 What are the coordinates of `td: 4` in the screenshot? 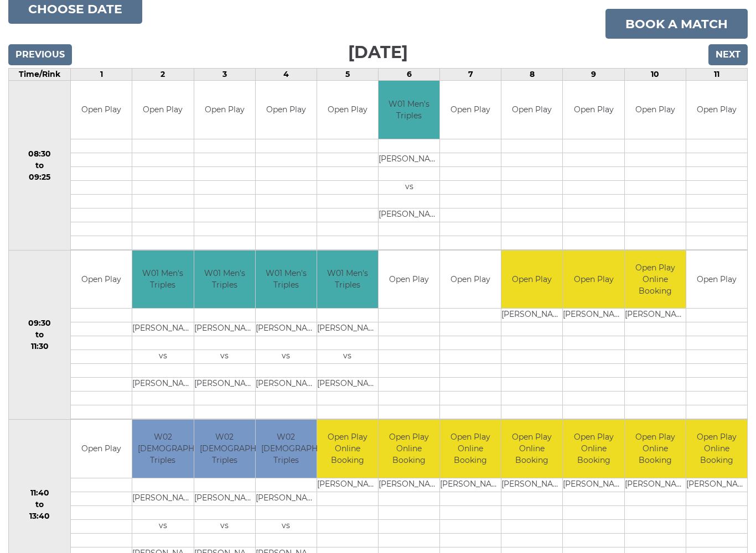 It's located at (286, 75).